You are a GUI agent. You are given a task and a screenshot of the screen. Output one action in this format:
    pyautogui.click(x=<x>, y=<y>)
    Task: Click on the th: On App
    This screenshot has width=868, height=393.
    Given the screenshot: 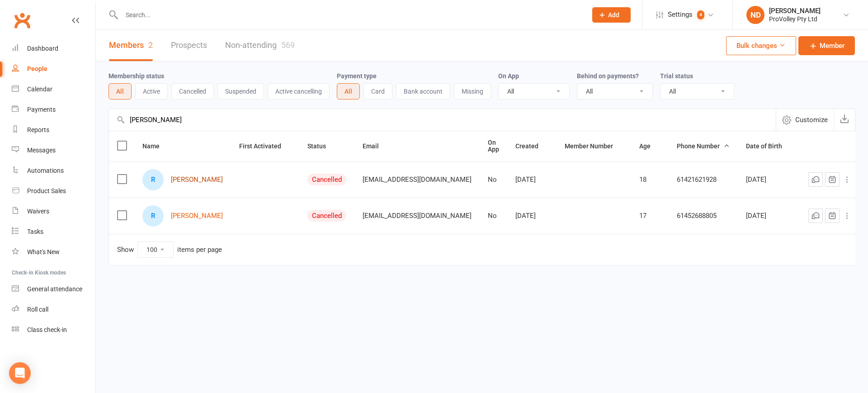 What is the action you would take?
    pyautogui.click(x=493, y=146)
    